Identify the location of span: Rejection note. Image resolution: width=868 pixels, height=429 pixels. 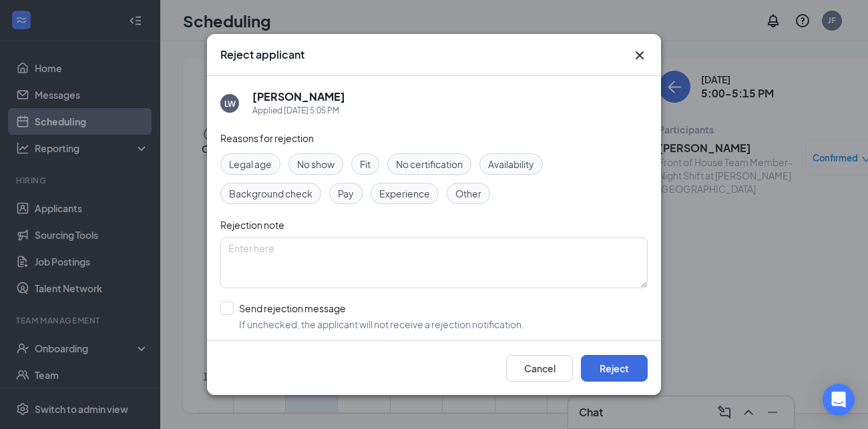
(253, 225).